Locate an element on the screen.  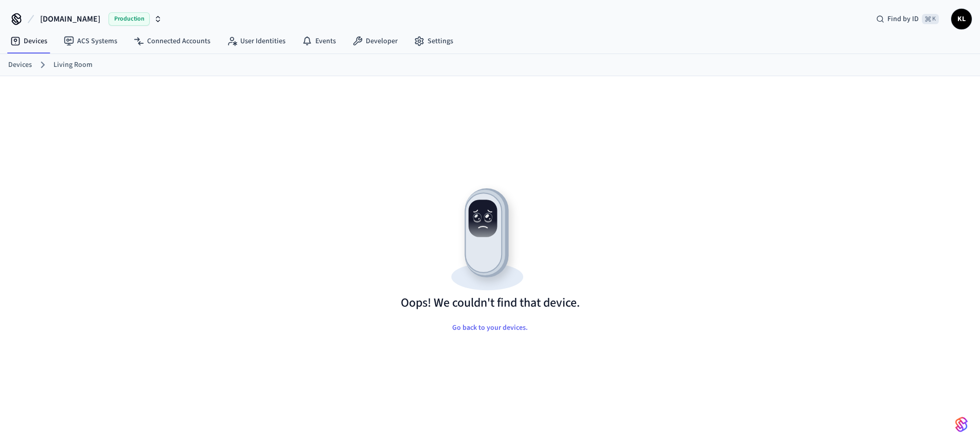
a: Events is located at coordinates (319, 41).